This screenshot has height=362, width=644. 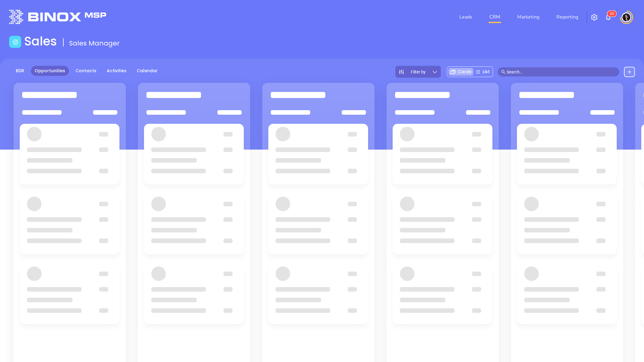 What do you see at coordinates (627, 17) in the screenshot?
I see `img: user` at bounding box center [627, 17].